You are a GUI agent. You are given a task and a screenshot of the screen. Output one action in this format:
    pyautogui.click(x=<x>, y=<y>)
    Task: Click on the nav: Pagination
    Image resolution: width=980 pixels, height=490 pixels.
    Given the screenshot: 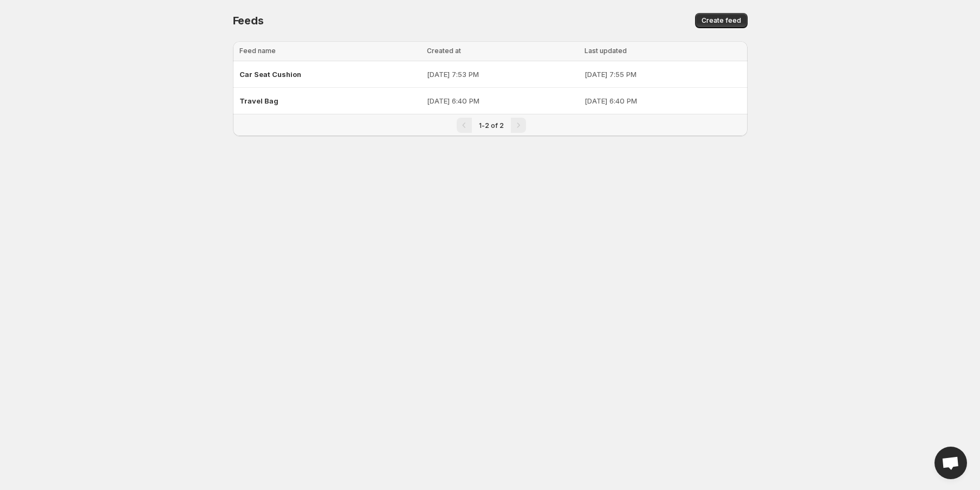 What is the action you would take?
    pyautogui.click(x=490, y=125)
    